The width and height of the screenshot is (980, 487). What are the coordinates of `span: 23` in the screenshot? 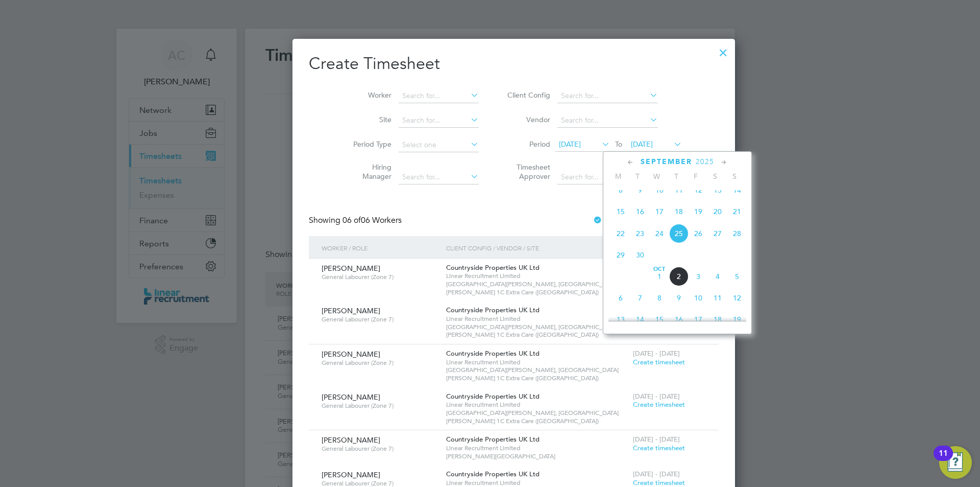 It's located at (640, 233).